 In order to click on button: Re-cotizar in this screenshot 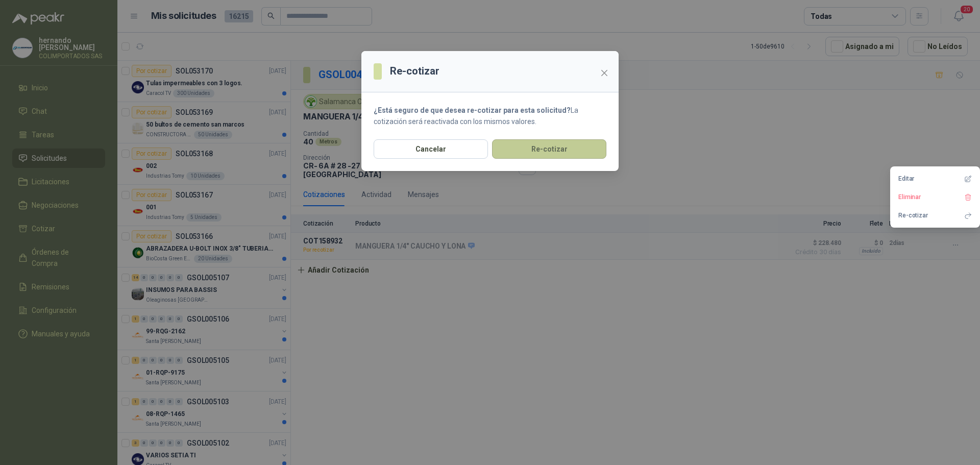, I will do `click(549, 149)`.